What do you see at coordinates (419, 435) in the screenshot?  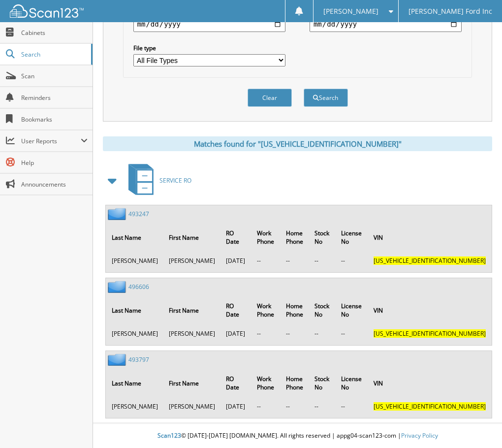 I see `a: Privacy Policy` at bounding box center [419, 435].